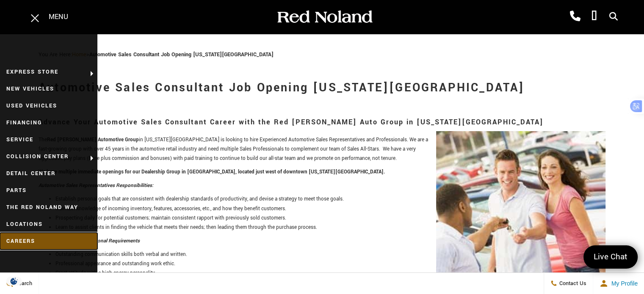 The image size is (644, 294). I want to click on section: Click to Open Cookie Consent Modal, so click(14, 281).